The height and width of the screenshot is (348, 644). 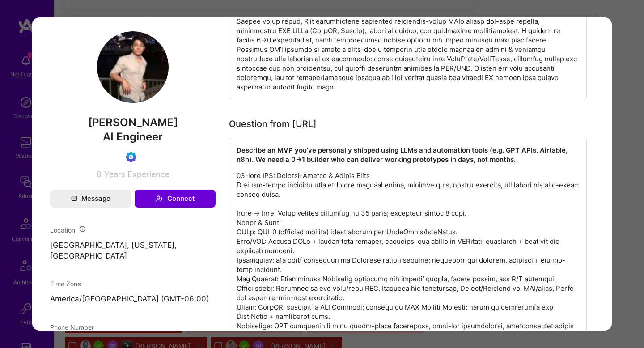 What do you see at coordinates (175, 199) in the screenshot?
I see `button: Connect` at bounding box center [175, 199].